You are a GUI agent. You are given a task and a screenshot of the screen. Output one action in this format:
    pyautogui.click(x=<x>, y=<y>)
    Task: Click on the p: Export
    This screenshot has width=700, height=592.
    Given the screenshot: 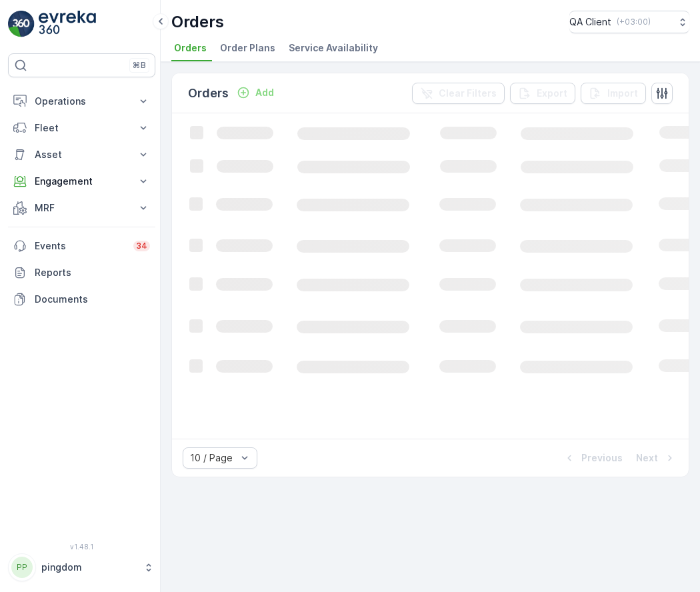 What is the action you would take?
    pyautogui.click(x=552, y=93)
    